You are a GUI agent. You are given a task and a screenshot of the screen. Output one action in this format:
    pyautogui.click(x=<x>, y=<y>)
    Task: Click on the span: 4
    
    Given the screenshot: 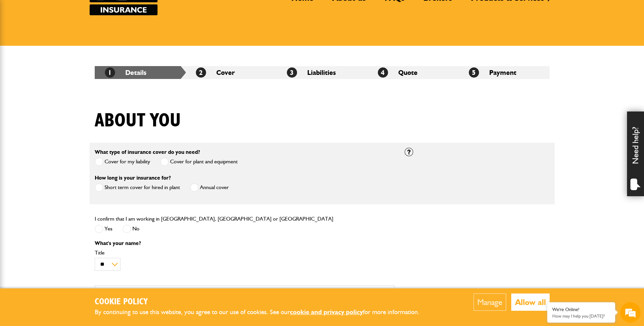 What is the action you would take?
    pyautogui.click(x=383, y=73)
    